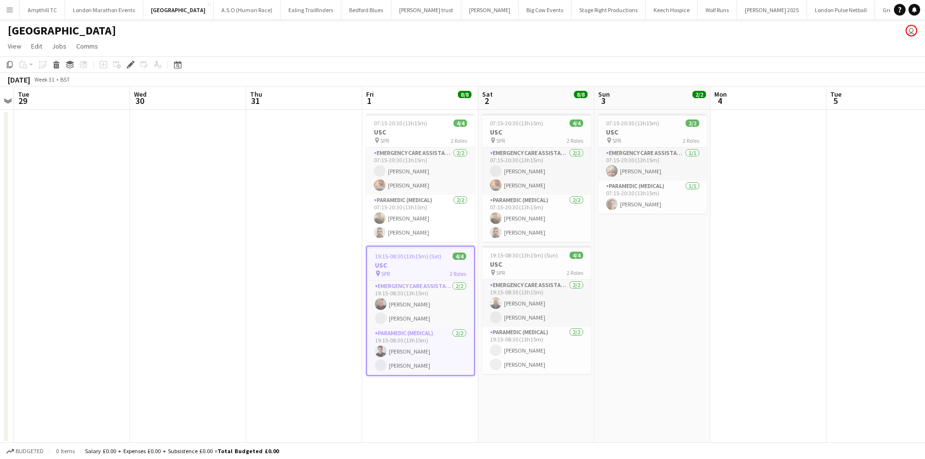 Image resolution: width=925 pixels, height=459 pixels. What do you see at coordinates (36, 46) in the screenshot?
I see `span: Edit` at bounding box center [36, 46].